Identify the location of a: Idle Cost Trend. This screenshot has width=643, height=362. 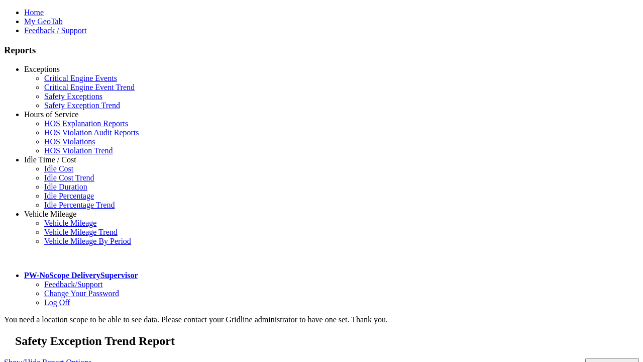
(69, 177).